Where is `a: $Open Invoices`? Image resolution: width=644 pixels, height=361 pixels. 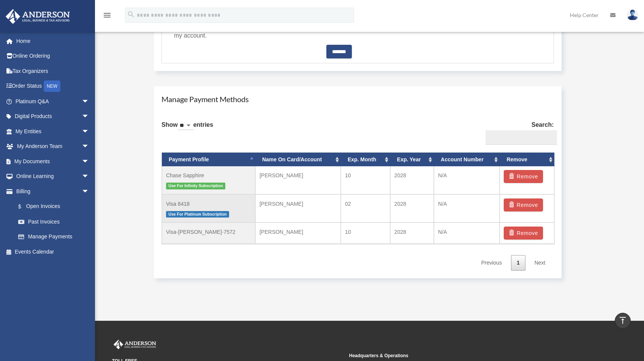
a: $Open Invoices is located at coordinates (56, 207).